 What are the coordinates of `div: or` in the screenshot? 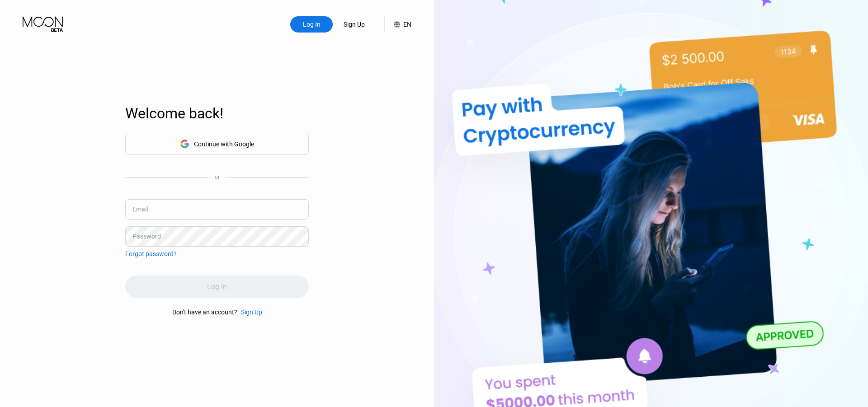 It's located at (217, 177).